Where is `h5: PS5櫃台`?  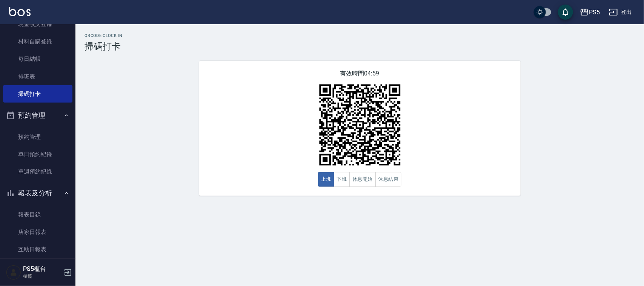
h5: PS5櫃台 is located at coordinates (42, 269).